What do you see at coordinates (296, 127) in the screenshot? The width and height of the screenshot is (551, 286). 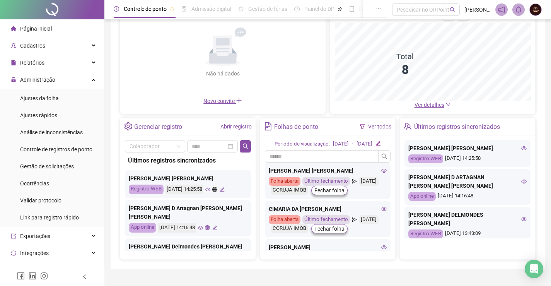 I see `div: Folhas de ponto` at bounding box center [296, 127].